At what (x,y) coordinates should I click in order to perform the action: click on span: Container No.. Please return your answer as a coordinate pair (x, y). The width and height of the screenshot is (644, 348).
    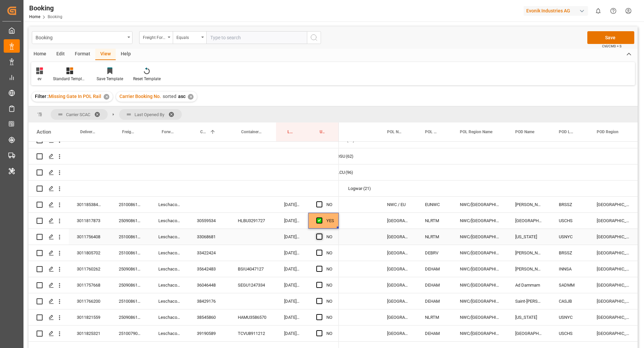
    Looking at the image, I should click on (252, 132).